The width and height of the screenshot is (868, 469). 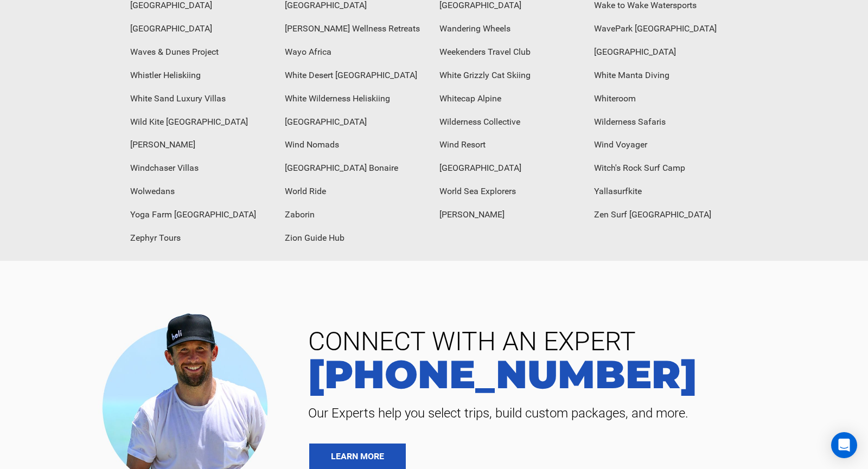 I want to click on div: Open Intercom Messenger, so click(x=844, y=445).